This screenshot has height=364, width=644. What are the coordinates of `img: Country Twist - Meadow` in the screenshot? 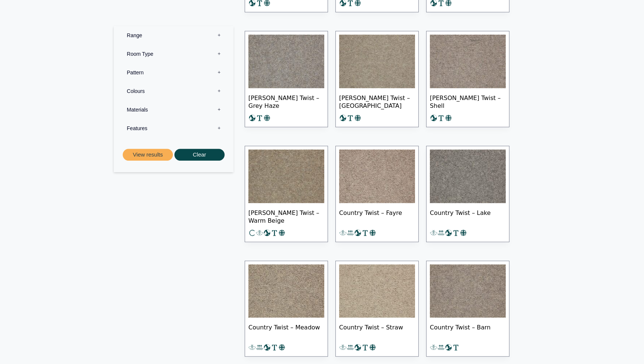 It's located at (286, 291).